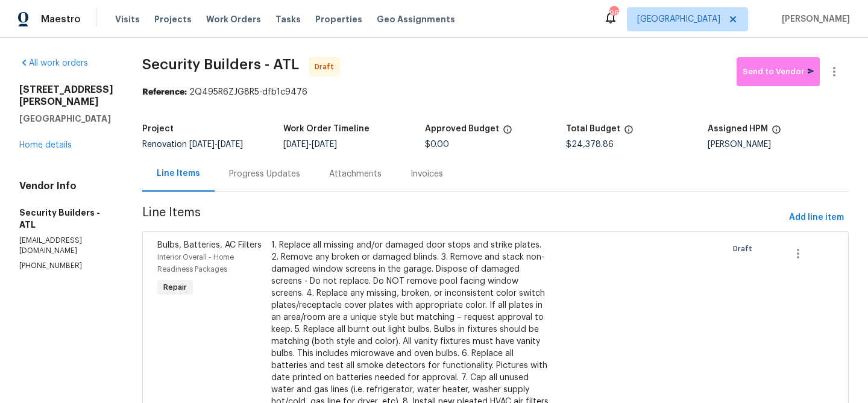 The image size is (868, 403). I want to click on h5: Security Builders - ATL, so click(66, 218).